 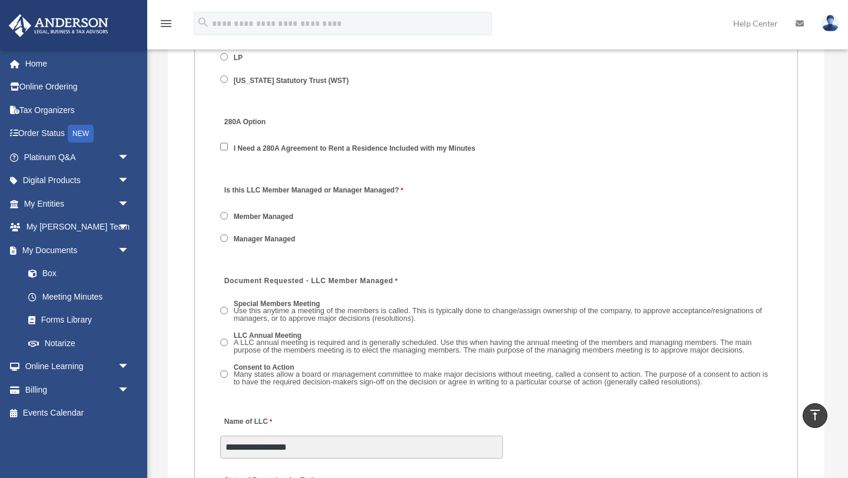 What do you see at coordinates (82, 320) in the screenshot?
I see `a: Forms Library` at bounding box center [82, 320].